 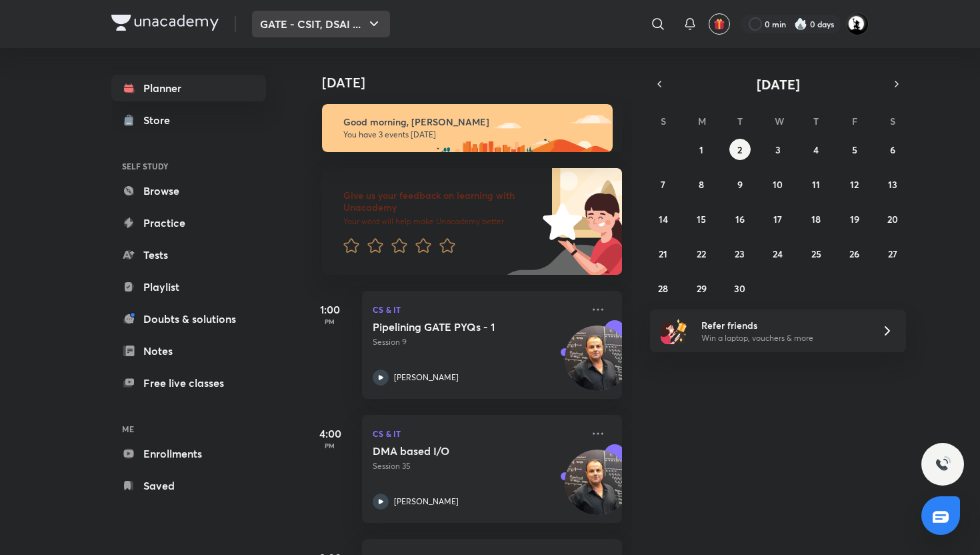 I want to click on abbr: September 1, 2025, so click(x=701, y=150).